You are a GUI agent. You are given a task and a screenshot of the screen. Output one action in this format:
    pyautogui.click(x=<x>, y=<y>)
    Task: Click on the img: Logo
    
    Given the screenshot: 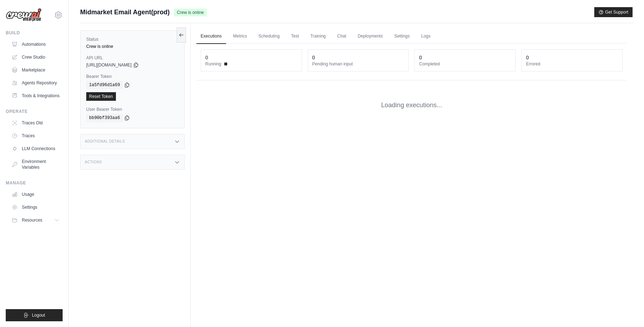 What is the action you would take?
    pyautogui.click(x=24, y=15)
    